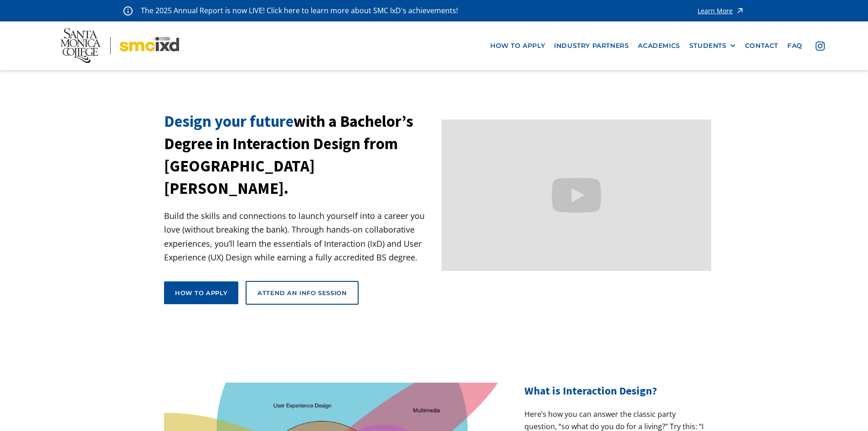  I want to click on a: How to apply, so click(201, 293).